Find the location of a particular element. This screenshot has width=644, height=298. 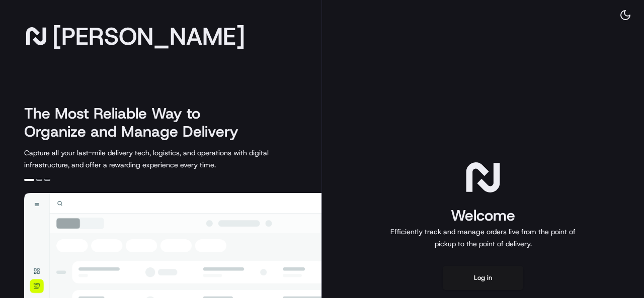

h2: The Most Reliable Way to Organize and Manage Delivery is located at coordinates (137, 123).